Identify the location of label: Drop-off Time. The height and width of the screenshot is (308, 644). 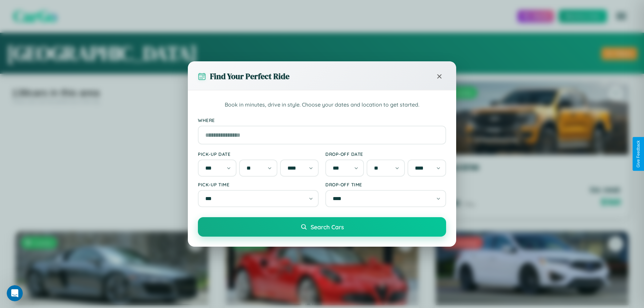
(386, 184).